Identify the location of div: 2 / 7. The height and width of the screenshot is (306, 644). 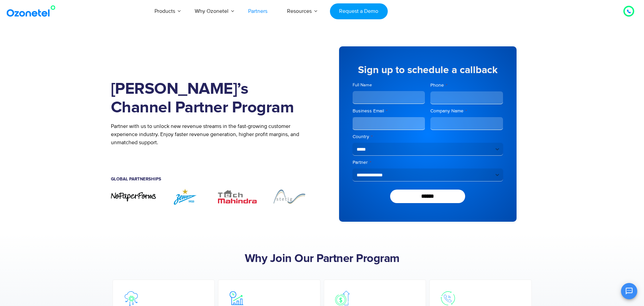
(185, 196).